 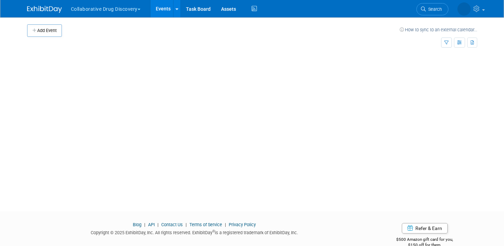 I want to click on a: Search, so click(x=432, y=9).